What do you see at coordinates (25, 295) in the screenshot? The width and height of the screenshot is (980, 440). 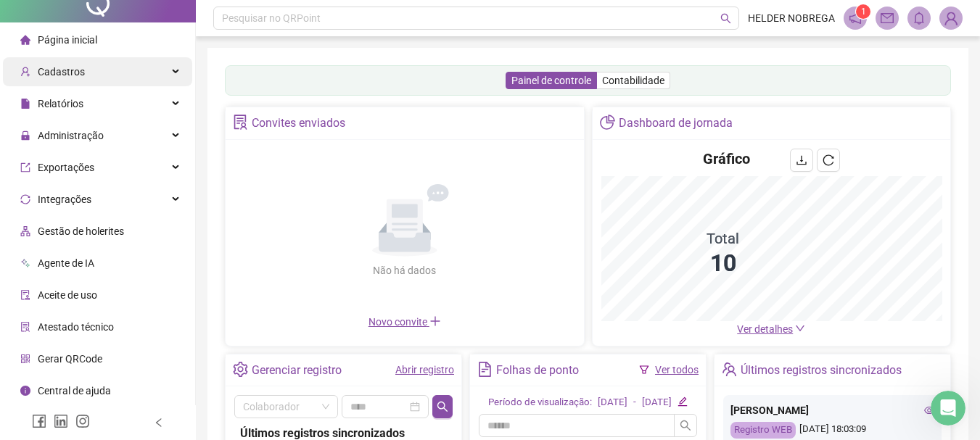 I see `span: audit` at bounding box center [25, 295].